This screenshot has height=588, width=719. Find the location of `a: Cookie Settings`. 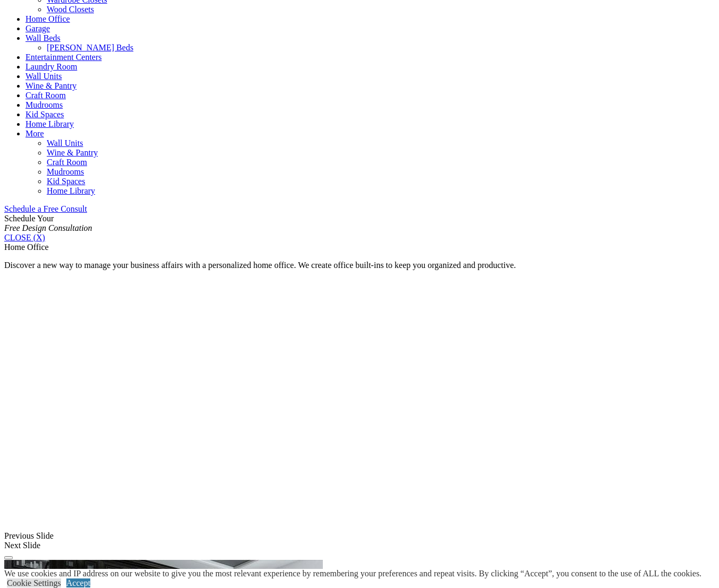

a: Cookie Settings is located at coordinates (34, 583).